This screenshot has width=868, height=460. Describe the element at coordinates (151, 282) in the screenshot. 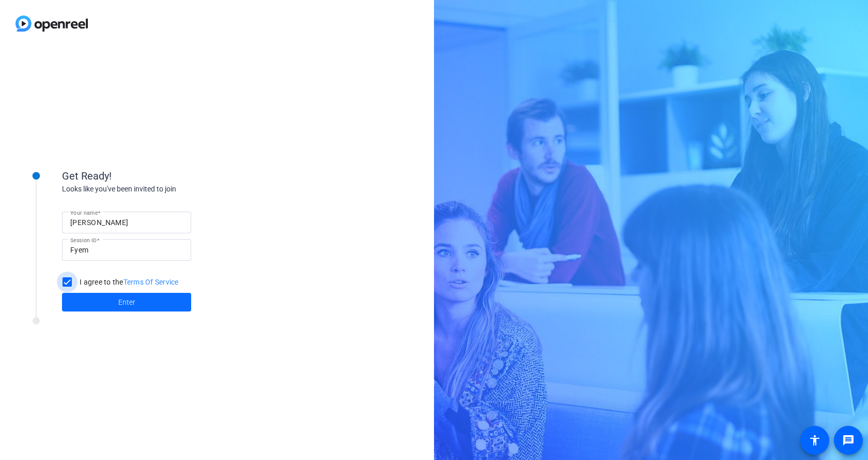

I see `a: Terms Of Service` at that location.